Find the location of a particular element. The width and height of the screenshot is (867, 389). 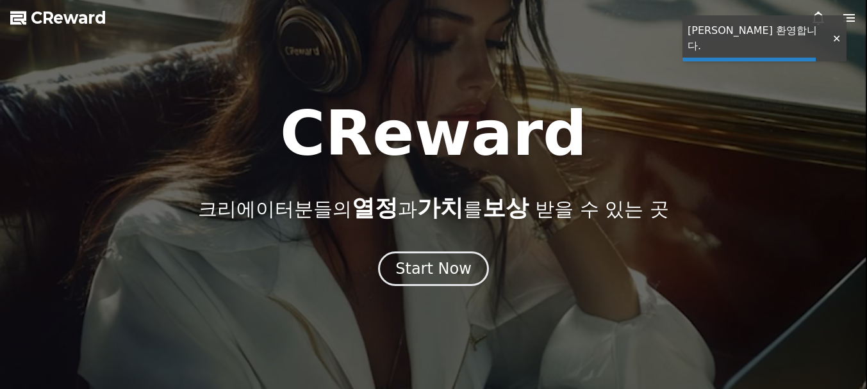

span: CReward is located at coordinates (69, 18).